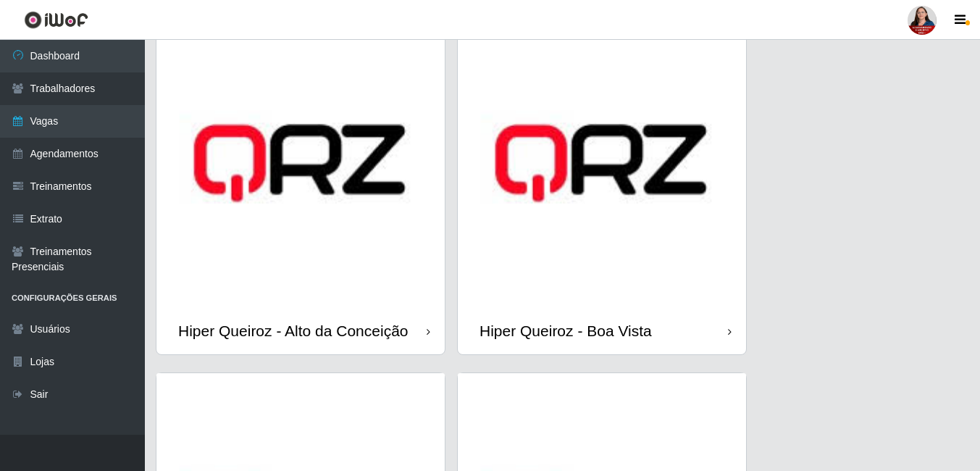  Describe the element at coordinates (565, 330) in the screenshot. I see `div: Hiper Queiroz - Boa Vista` at that location.